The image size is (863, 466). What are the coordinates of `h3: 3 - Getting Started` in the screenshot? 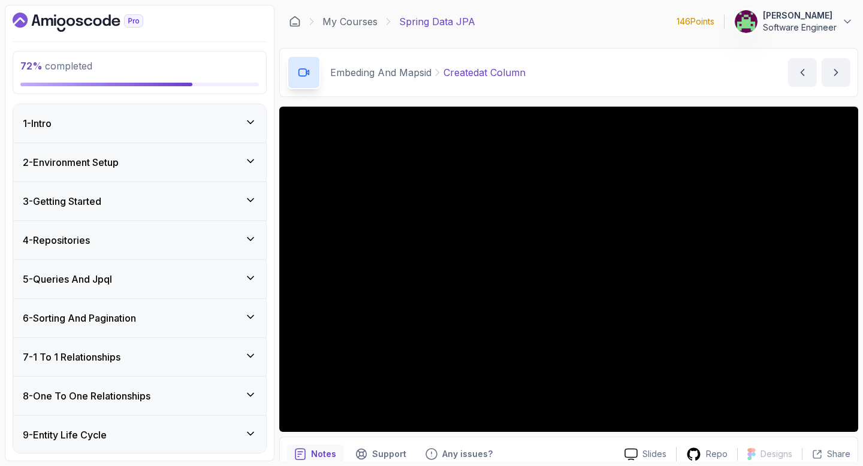 It's located at (62, 201).